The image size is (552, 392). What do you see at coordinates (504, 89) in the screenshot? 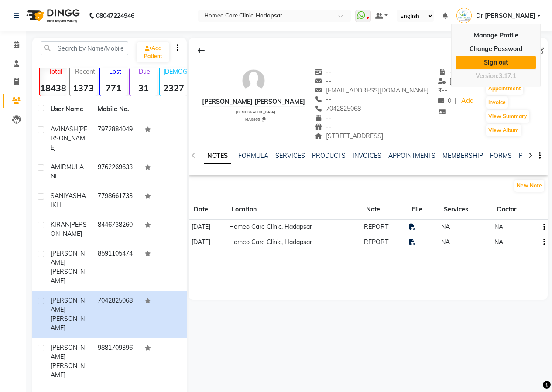
I see `button: Appointment` at bounding box center [504, 89].